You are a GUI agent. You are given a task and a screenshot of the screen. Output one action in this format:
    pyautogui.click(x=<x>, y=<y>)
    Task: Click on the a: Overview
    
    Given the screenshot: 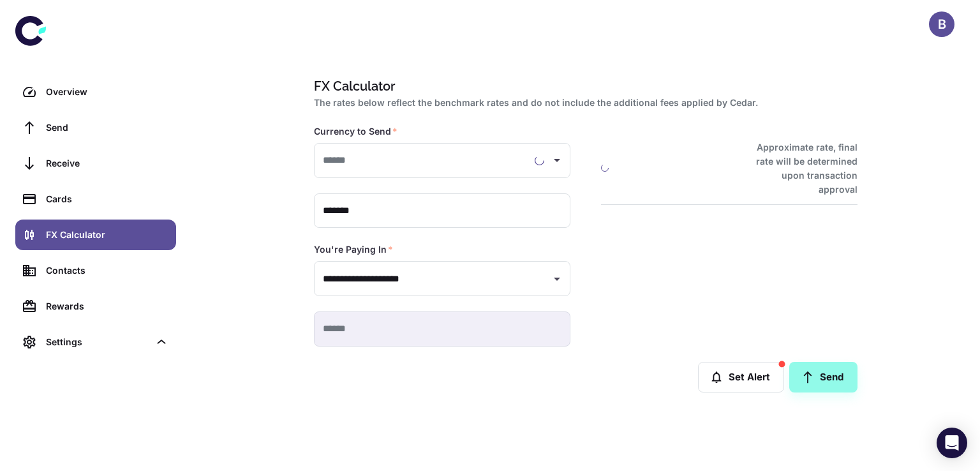 What is the action you would take?
    pyautogui.click(x=96, y=92)
    